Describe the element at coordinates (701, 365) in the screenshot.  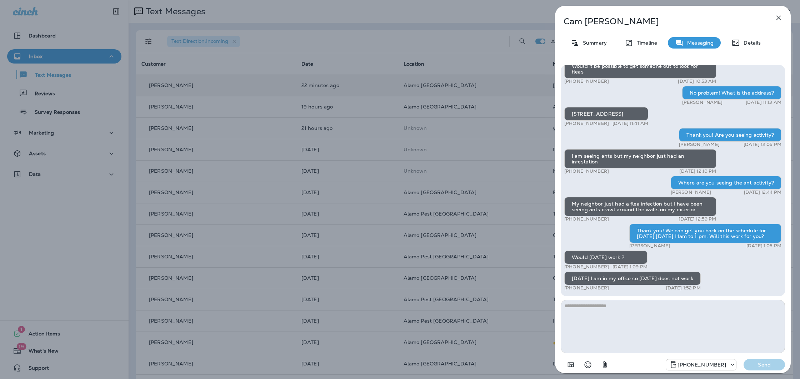
I see `div: +1 (817) 204-6820` at that location.